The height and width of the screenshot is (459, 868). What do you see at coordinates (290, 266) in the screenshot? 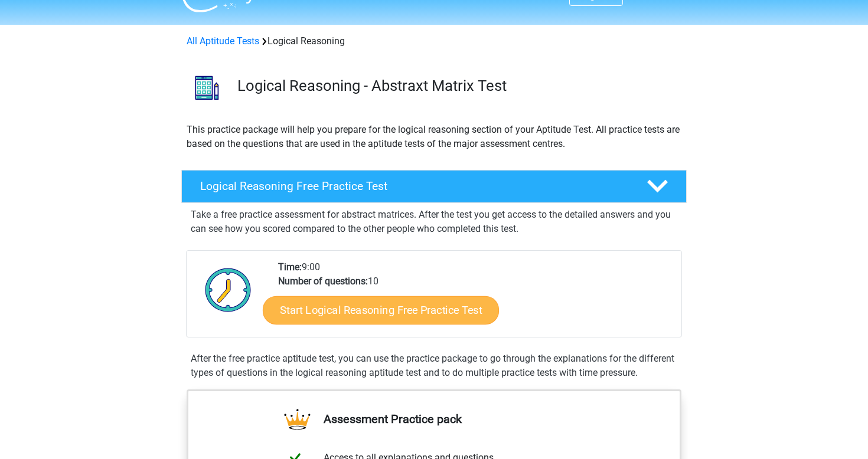
I see `b: Time:` at bounding box center [290, 266].